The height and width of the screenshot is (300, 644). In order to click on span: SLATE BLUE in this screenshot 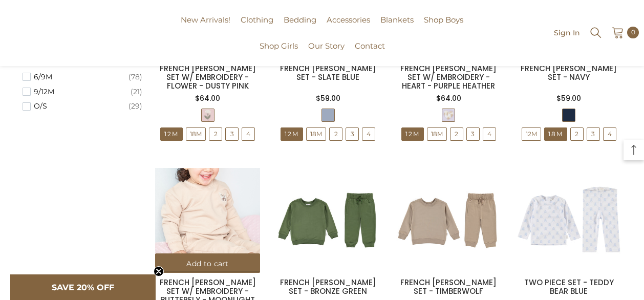, I will do `click(328, 115)`.